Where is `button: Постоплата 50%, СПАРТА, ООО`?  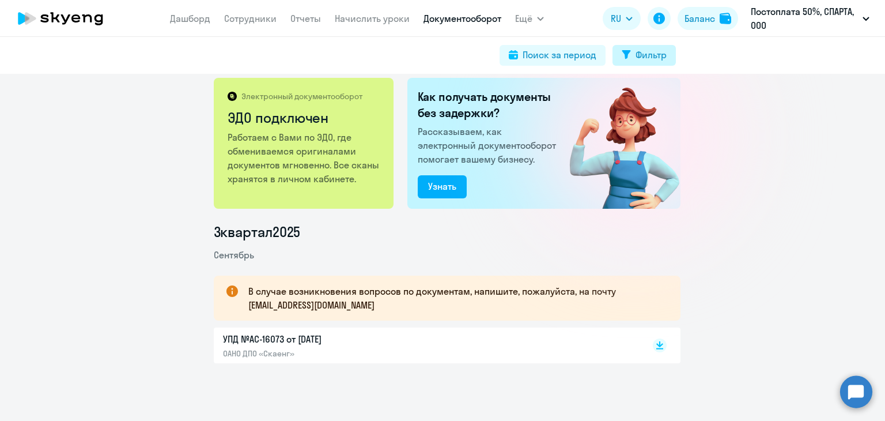 button: Постоплата 50%, СПАРТА, ООО is located at coordinates (810, 18).